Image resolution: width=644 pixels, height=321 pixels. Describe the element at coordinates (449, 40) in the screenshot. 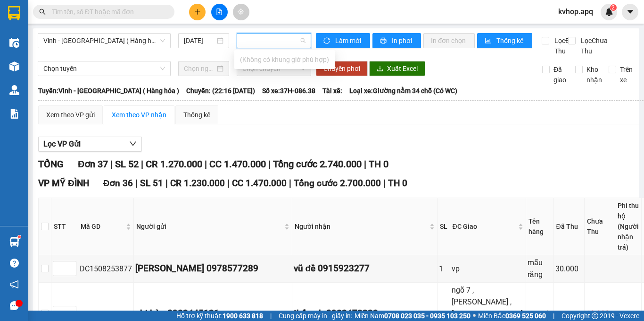

I see `button: In đơn chọn` at that location.